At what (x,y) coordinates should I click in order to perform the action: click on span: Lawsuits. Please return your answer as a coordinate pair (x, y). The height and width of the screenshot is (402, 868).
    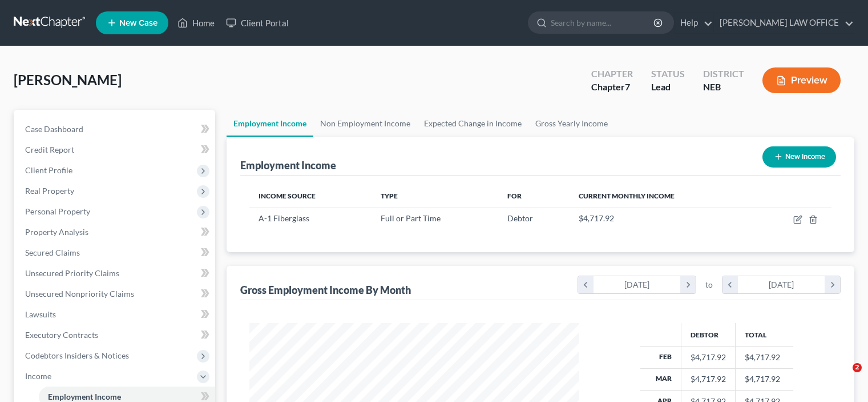
    Looking at the image, I should click on (40, 314).